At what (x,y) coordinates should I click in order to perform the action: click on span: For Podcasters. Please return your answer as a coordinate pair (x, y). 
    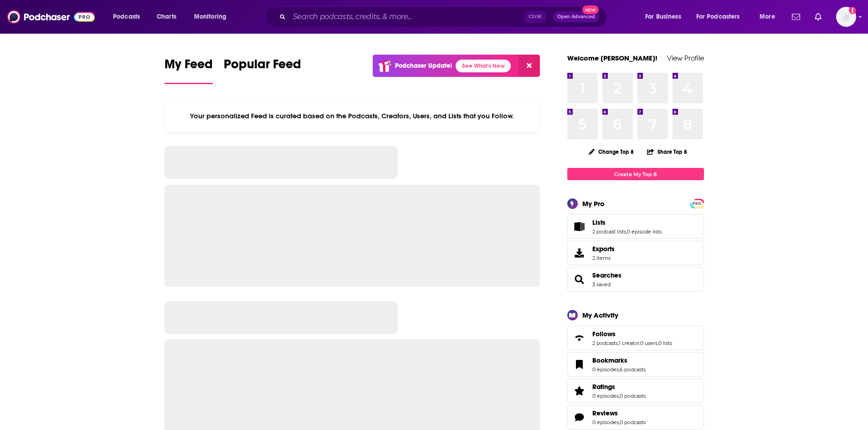
    Looking at the image, I should click on (718, 17).